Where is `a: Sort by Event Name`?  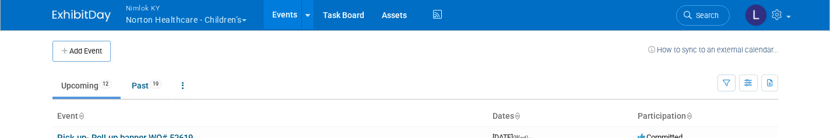 a: Sort by Event Name is located at coordinates (81, 116).